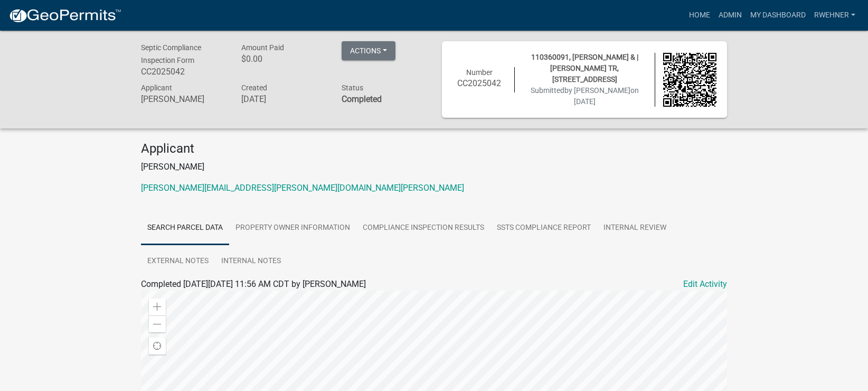 The height and width of the screenshot is (391, 868). I want to click on span: Septic Compliance Inspection Form, so click(171, 54).